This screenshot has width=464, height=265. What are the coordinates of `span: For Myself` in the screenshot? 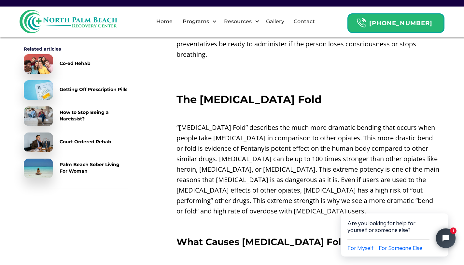 It's located at (33, 55).